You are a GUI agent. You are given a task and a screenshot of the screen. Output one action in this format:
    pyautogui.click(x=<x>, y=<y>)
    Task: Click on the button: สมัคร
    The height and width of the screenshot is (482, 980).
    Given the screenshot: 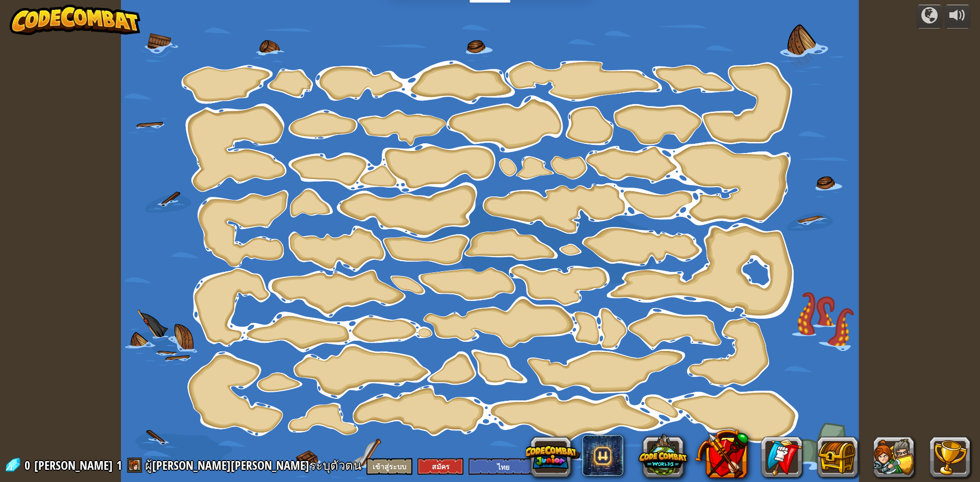 What is the action you would take?
    pyautogui.click(x=441, y=467)
    